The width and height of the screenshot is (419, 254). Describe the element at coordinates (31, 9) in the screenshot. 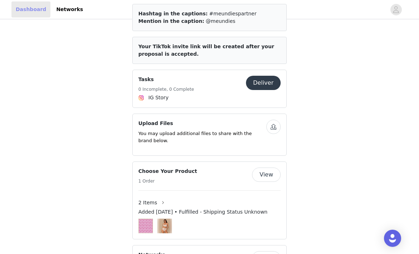

I see `a: Dashboard` at that location.